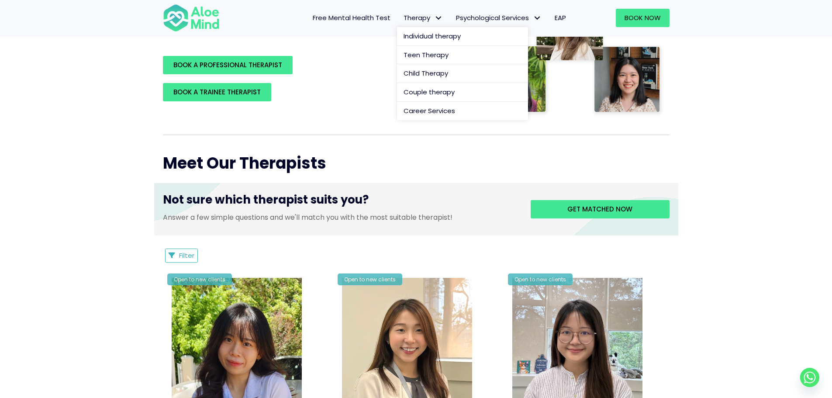  What do you see at coordinates (462, 92) in the screenshot?
I see `a: Couple therapy` at bounding box center [462, 92].